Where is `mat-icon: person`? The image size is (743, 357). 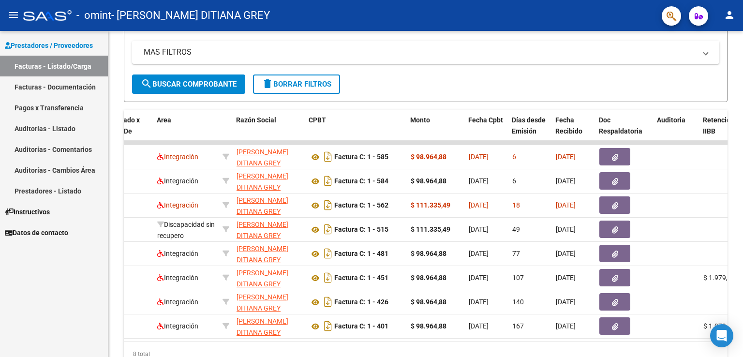 mat-icon: person is located at coordinates (729, 15).